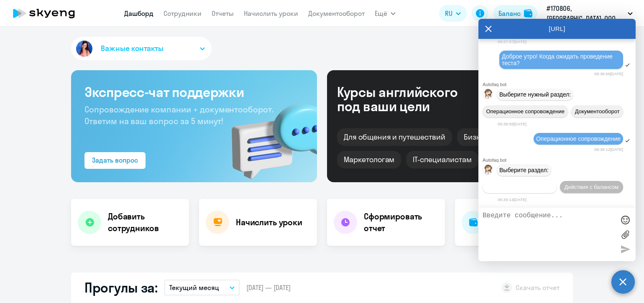 This screenshot has width=644, height=303. Describe the element at coordinates (442, 159) in the screenshot. I see `div: IT-специалистам` at that location.